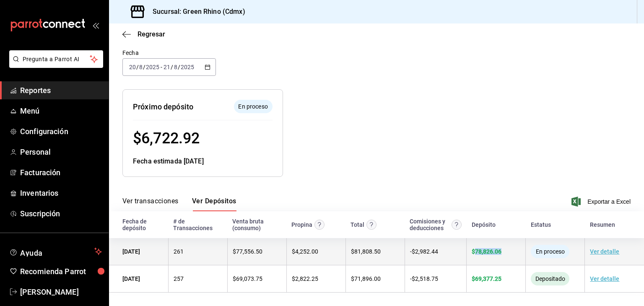 The height and width of the screenshot is (306, 644). What do you see at coordinates (61, 111) in the screenshot?
I see `span: Menú` at bounding box center [61, 111].